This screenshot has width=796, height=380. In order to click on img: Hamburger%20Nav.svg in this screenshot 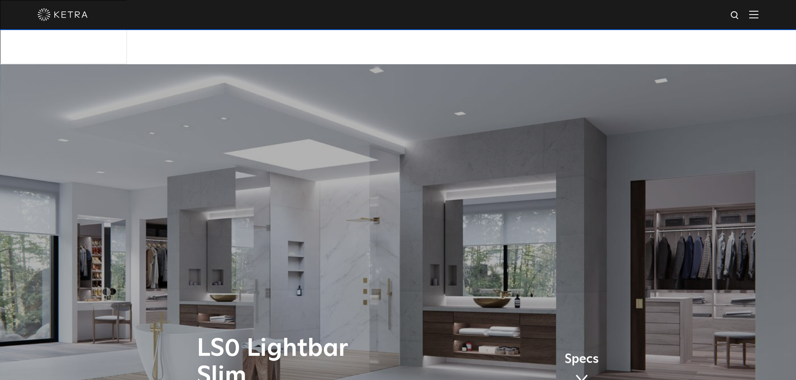, I will do `click(753, 14)`.